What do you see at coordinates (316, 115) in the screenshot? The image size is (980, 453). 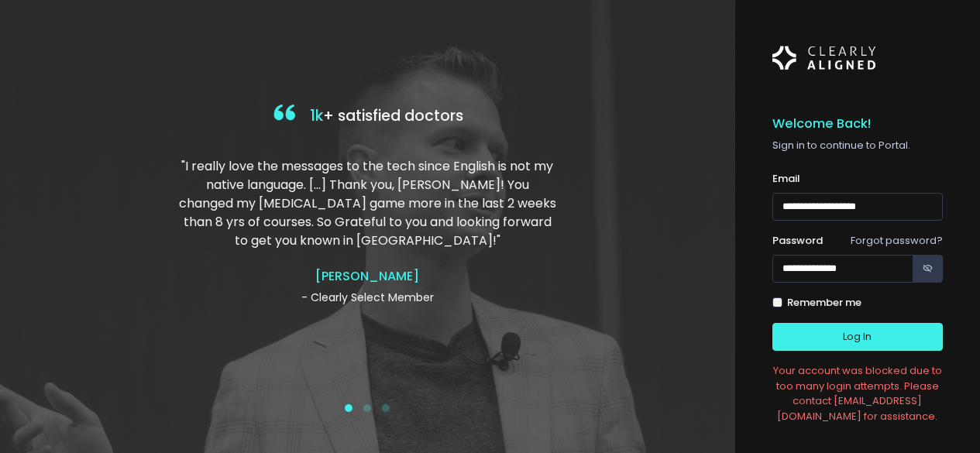 I see `span: 1k` at bounding box center [316, 115].